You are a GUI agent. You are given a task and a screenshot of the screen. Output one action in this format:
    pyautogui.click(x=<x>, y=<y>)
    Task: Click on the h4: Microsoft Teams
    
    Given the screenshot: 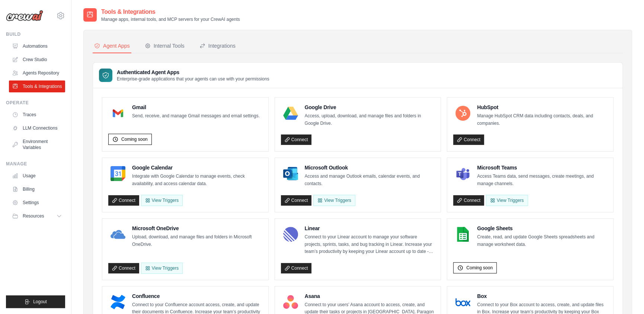 What is the action you would take?
    pyautogui.click(x=542, y=168)
    